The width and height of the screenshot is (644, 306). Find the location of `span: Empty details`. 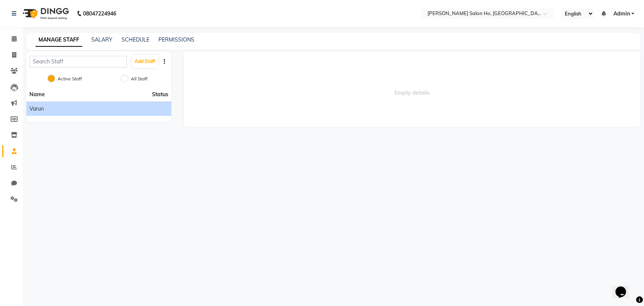

span: Empty details is located at coordinates (412, 89).